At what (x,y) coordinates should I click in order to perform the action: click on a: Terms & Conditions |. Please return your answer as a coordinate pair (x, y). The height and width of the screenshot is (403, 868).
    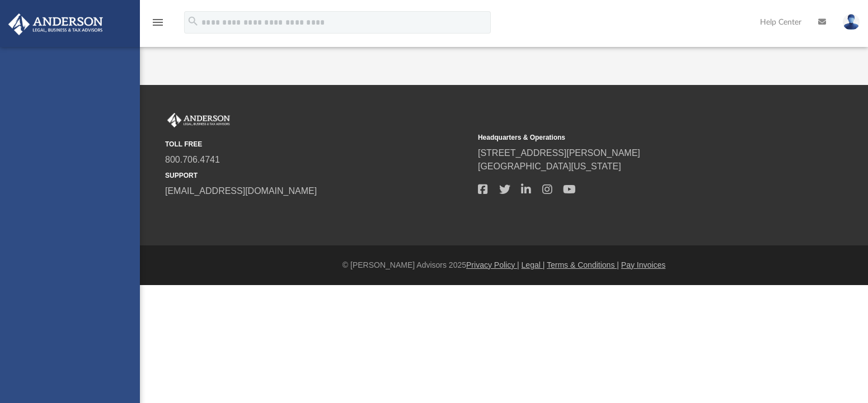
    Looking at the image, I should click on (583, 265).